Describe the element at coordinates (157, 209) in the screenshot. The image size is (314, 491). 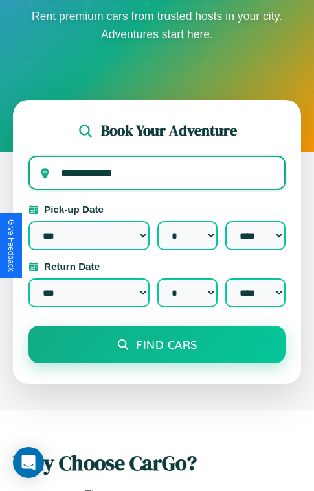
I see `label: Pick-up Date` at that location.